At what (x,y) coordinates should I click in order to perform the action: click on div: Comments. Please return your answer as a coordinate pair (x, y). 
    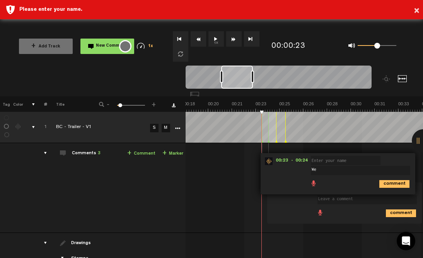
    Looking at the image, I should click on (86, 154).